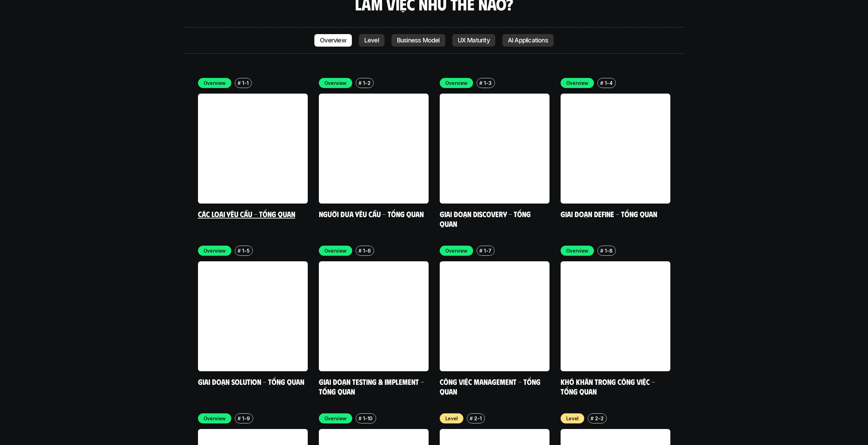 This screenshot has height=445, width=868. Describe the element at coordinates (371, 213) in the screenshot. I see `a: Người đưa yêu cầu - Tổng quan` at that location.